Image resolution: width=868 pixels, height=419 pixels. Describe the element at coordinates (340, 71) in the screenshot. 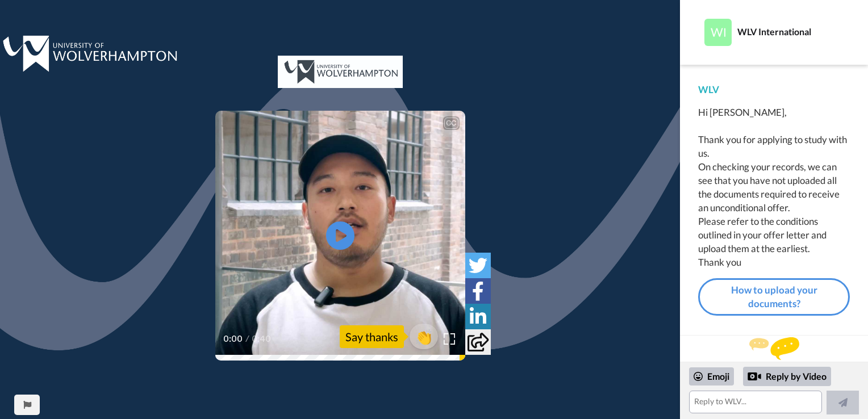

I see `img: 506b299f-7b74-4978-9f37-ac30026668aa` at that location.